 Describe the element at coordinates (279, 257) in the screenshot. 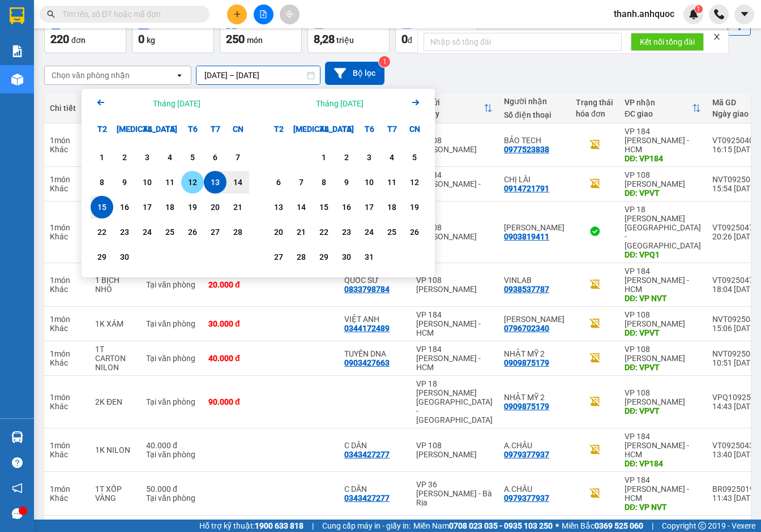

I see `div: Choose Thứ Hai, tháng 10 27 2025. It's available.` at that location.